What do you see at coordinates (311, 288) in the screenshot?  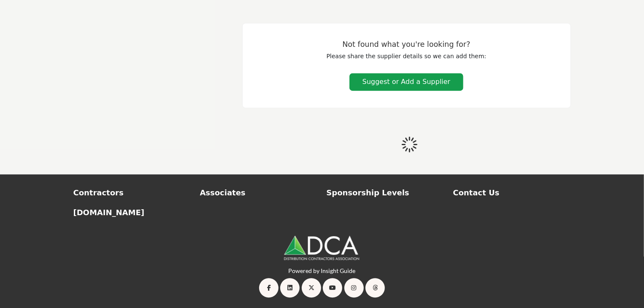 I see `a: Twitter Link` at bounding box center [311, 288].